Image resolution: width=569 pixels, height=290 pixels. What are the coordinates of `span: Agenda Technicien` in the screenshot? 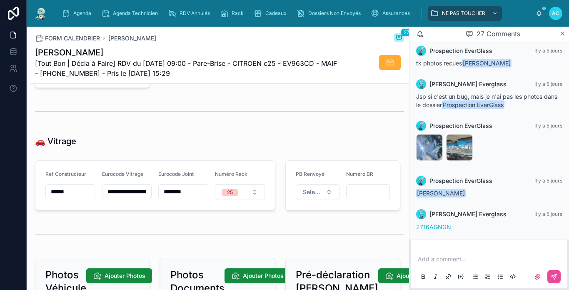 It's located at (135, 13).